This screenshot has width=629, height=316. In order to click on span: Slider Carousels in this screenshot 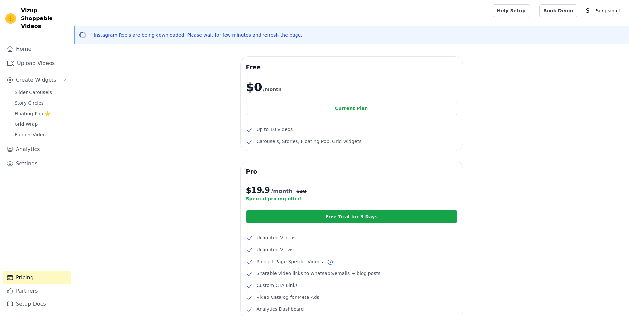, I will do `click(33, 92)`.